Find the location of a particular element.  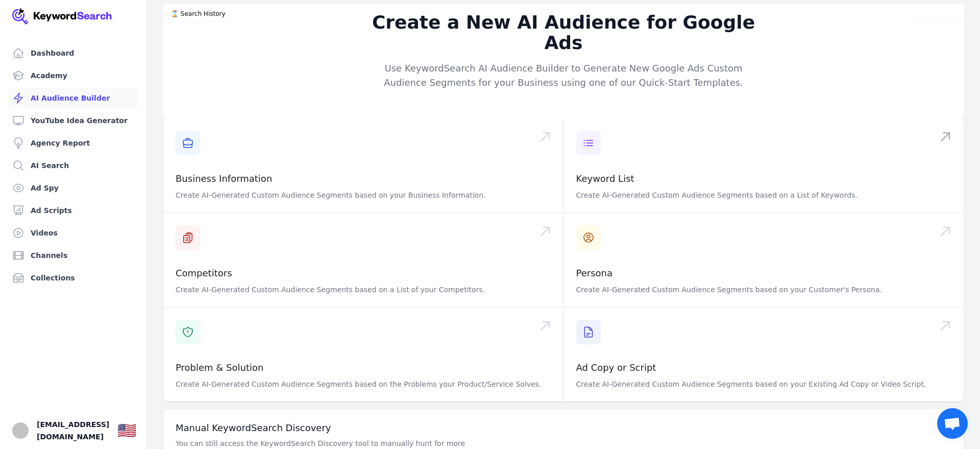

a: YouTube Idea Generator is located at coordinates (73, 120).